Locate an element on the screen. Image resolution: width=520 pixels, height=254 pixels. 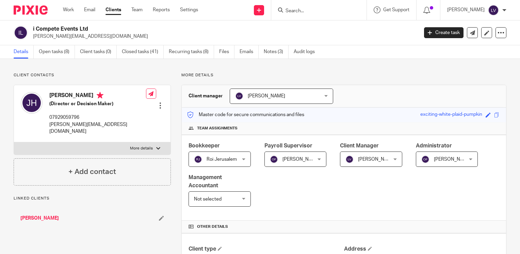
h2: i Compete Events Ltd is located at coordinates (185, 29).